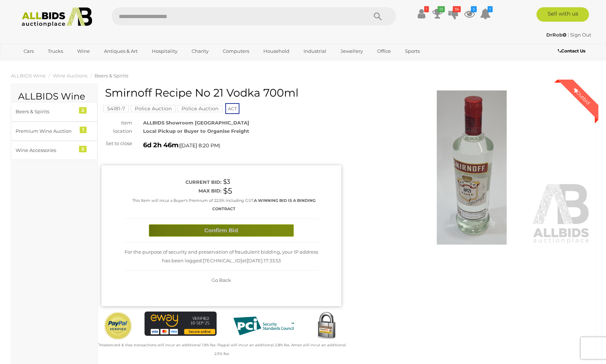 This screenshot has width=606, height=364. Describe the element at coordinates (54, 97) in the screenshot. I see `h2: ALLBIDS Wine` at that location.